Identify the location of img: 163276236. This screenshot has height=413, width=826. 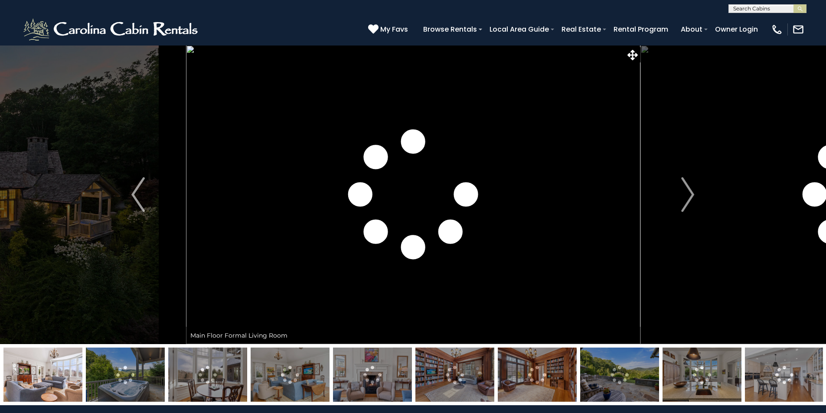
(125, 375).